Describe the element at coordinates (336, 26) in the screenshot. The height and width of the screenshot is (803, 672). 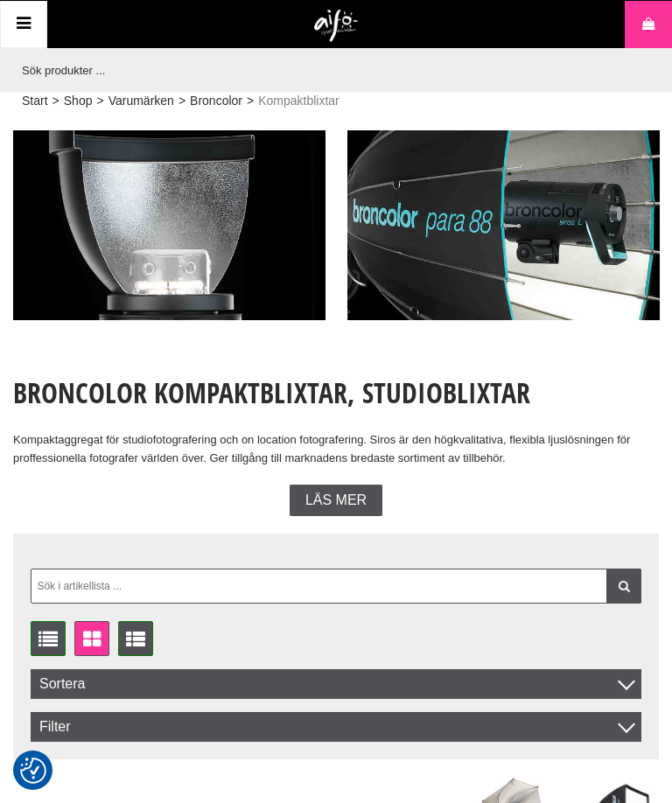
I see `img: logo.png` at that location.